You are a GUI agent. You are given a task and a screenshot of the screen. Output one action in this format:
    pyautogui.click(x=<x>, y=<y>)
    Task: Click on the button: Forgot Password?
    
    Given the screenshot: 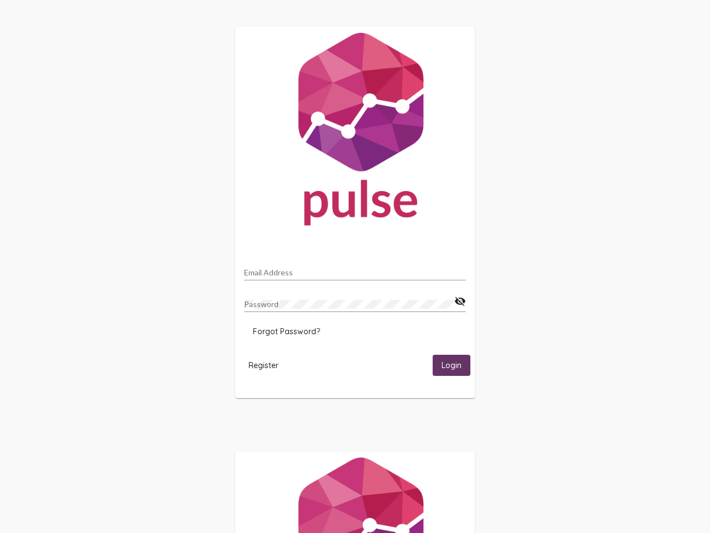 What is the action you would take?
    pyautogui.click(x=286, y=331)
    